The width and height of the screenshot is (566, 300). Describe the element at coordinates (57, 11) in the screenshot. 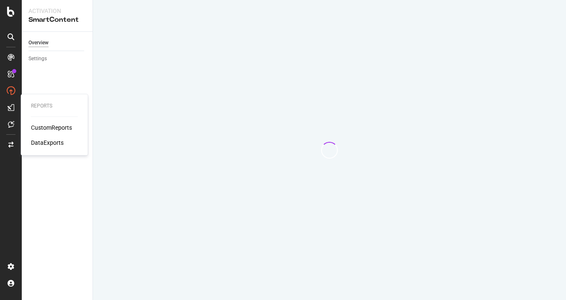

I see `div: Activation` at that location.